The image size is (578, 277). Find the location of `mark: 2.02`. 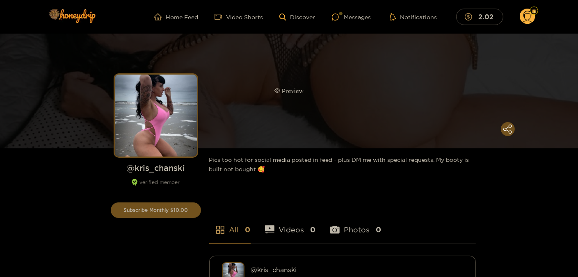

mark: 2.02 is located at coordinates (486, 16).